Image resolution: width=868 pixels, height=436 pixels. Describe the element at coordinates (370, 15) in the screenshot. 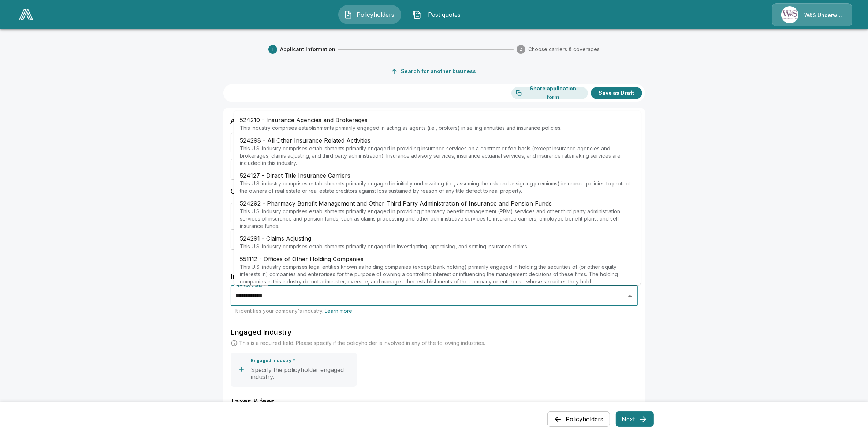

I see `button: Policyholders IconPolicyholders` at that location.